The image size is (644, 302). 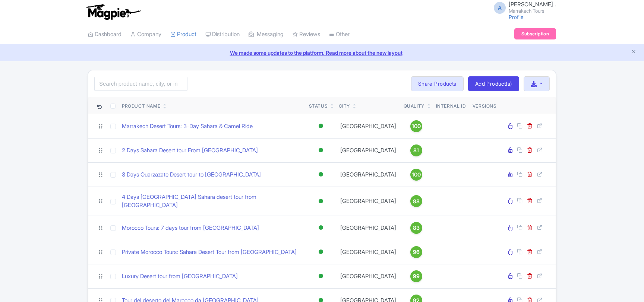 I want to click on a: Share Products, so click(x=437, y=84).